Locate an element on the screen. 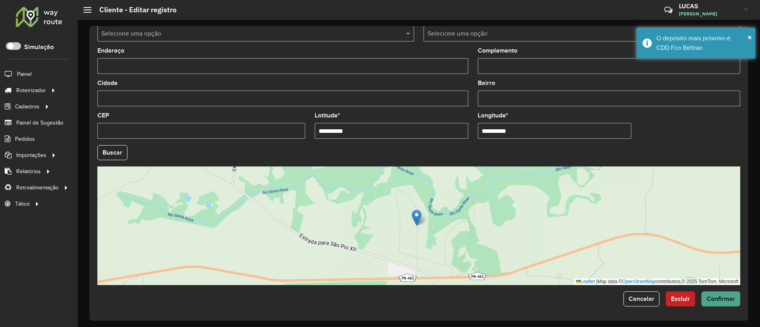 This screenshot has width=760, height=327. span: Painel de Sugestão is located at coordinates (40, 123).